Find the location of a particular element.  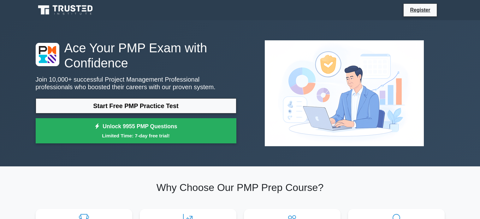

h1: Ace Your PMP Exam with Confidence is located at coordinates (136, 56).